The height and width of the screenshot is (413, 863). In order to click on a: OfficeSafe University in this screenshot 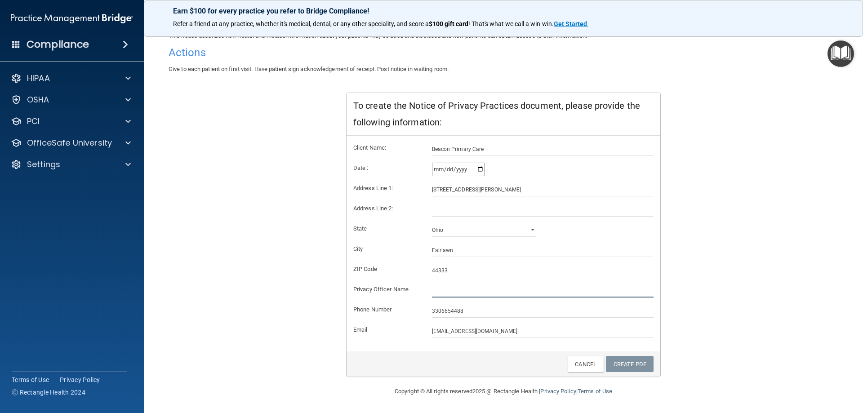, I will do `click(71, 143)`.